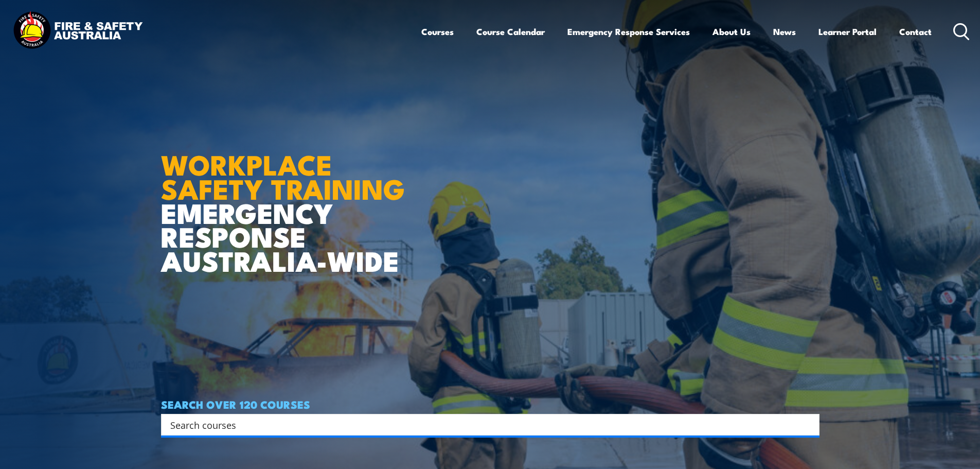  Describe the element at coordinates (732, 31) in the screenshot. I see `a: About Us` at that location.